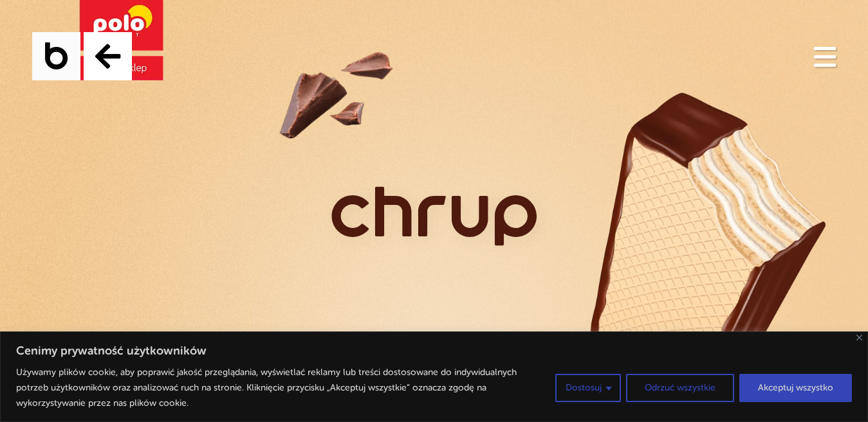  Describe the element at coordinates (795, 388) in the screenshot. I see `button: Akceptuj wszystko` at that location.